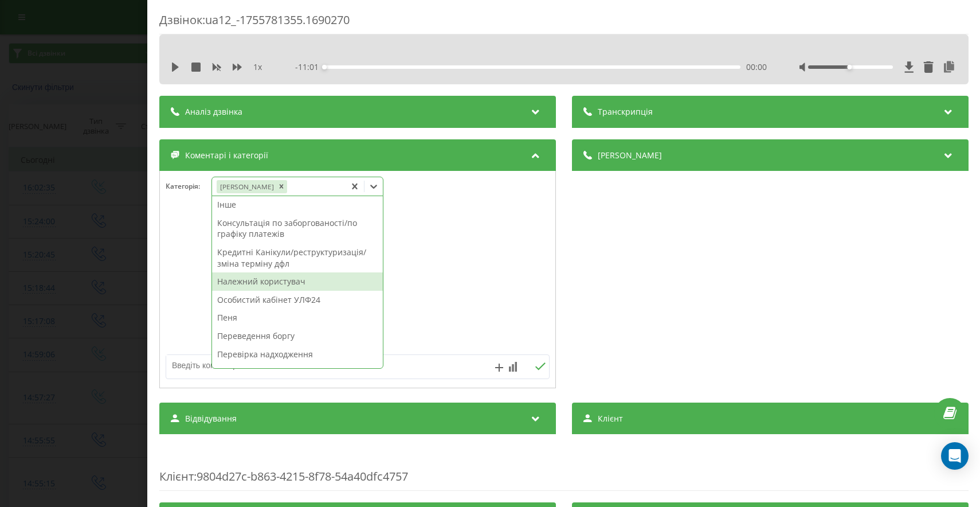 This screenshot has width=980, height=507. What do you see at coordinates (625, 112) in the screenshot?
I see `span: Транскрипція` at bounding box center [625, 112].